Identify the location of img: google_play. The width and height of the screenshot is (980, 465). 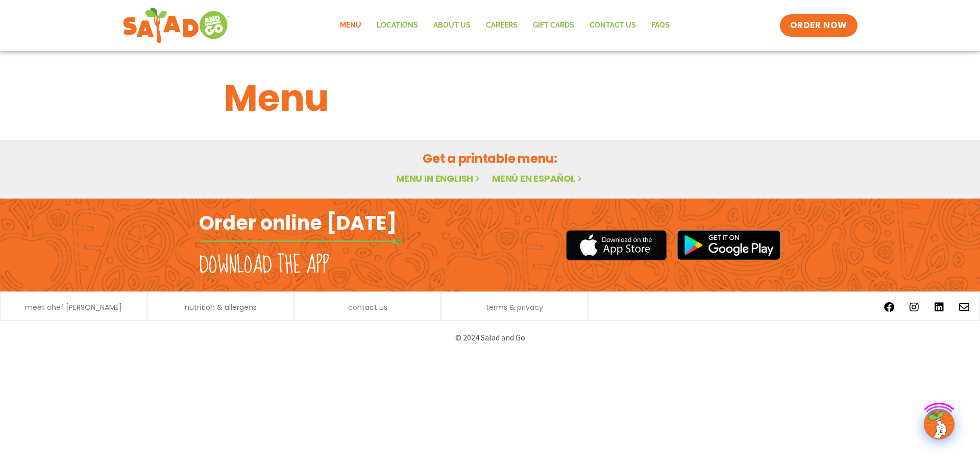
(729, 245).